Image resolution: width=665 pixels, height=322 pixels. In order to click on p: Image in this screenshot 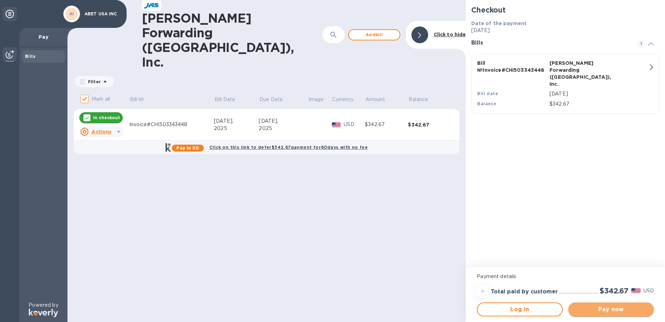, I will do `click(316, 99)`.